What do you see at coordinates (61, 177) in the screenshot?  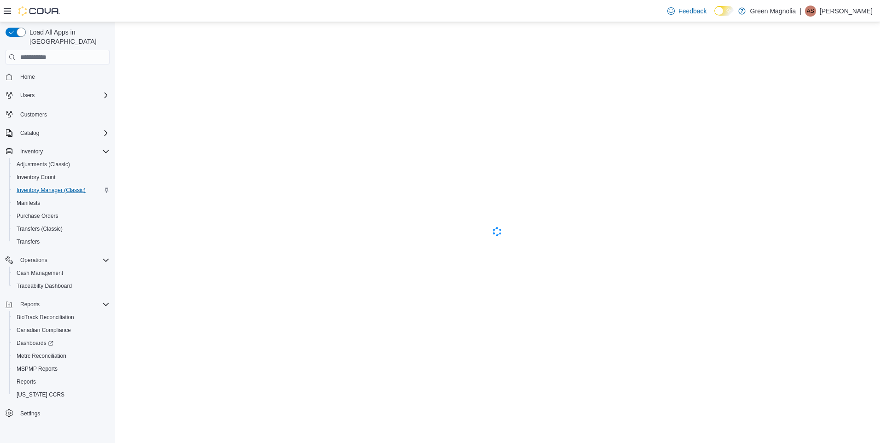 I see `button: Inventory Count` at bounding box center [61, 177].